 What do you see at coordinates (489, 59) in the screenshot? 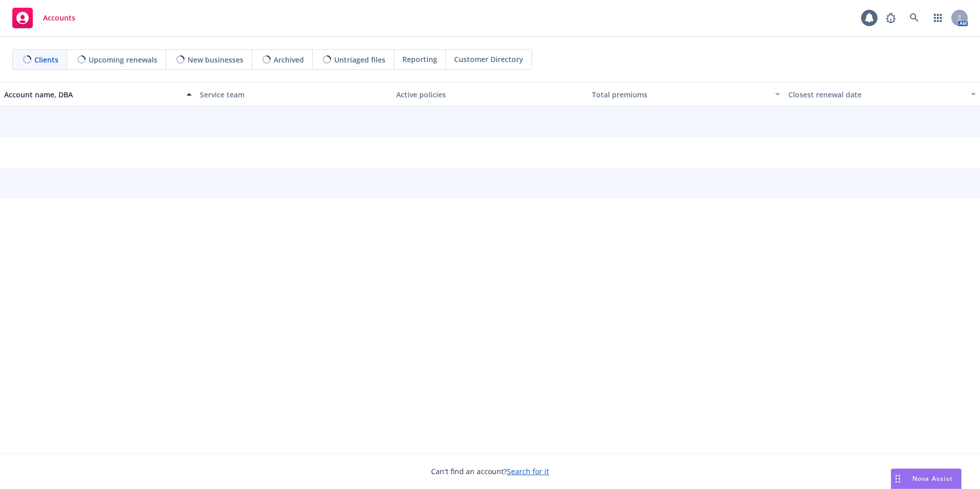
I see `span: Customer Directory` at bounding box center [489, 59].